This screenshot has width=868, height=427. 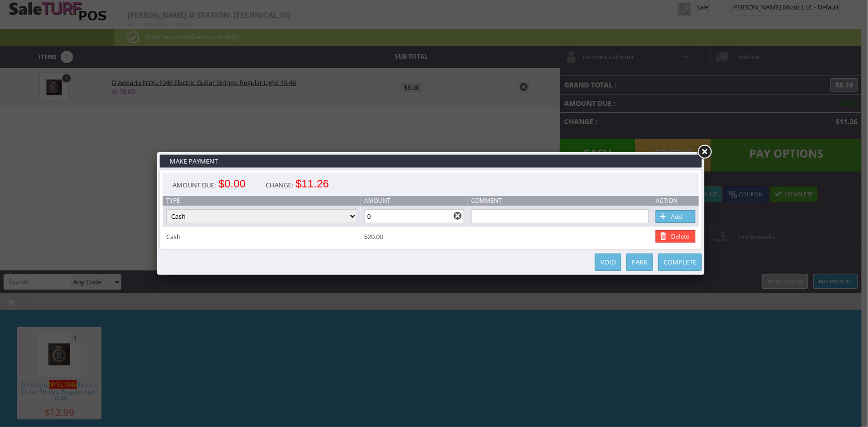 What do you see at coordinates (209, 184) in the screenshot?
I see `div: Amount Due:` at bounding box center [209, 184].